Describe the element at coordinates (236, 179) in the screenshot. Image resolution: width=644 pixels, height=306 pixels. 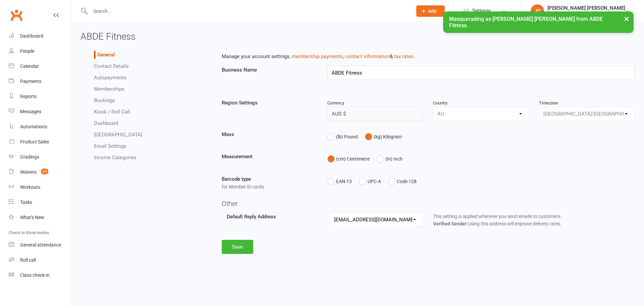
I see `label: Barcode type` at that location.